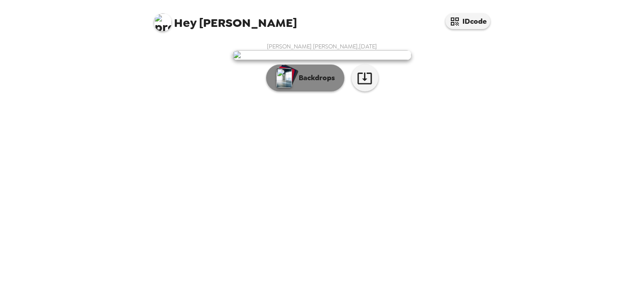  I want to click on span: Hey, so click(185, 23).